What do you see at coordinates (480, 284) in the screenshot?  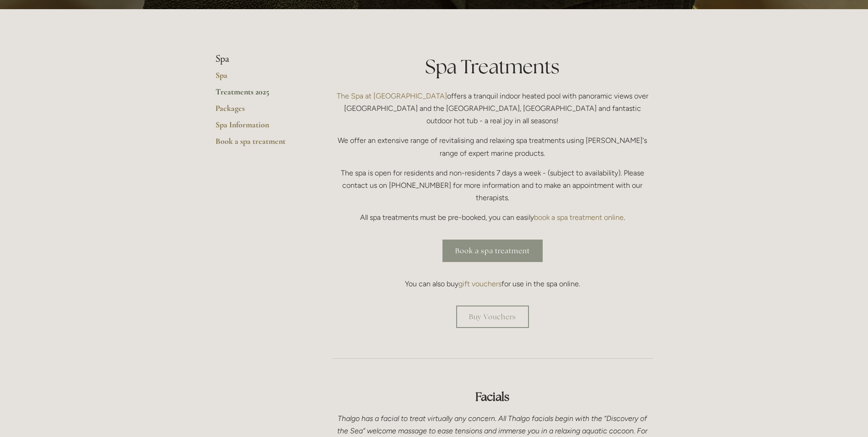 I see `a: gift vouchers` at bounding box center [480, 284].